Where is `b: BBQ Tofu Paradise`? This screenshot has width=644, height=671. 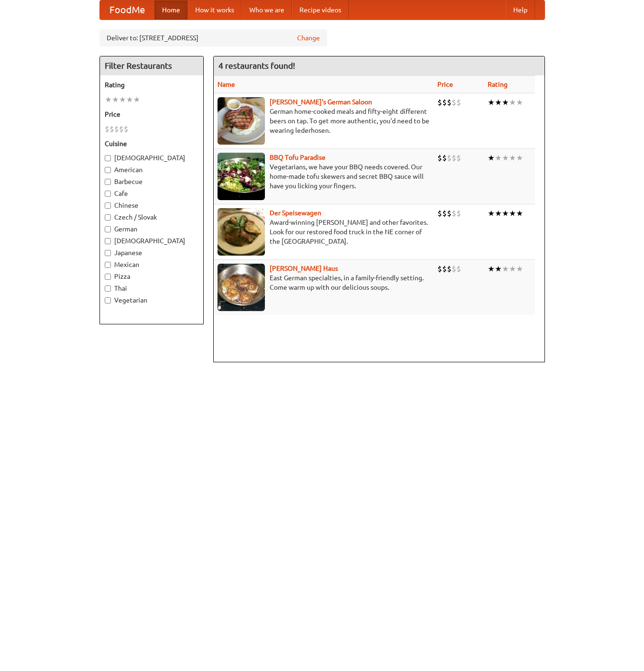 b: BBQ Tofu Paradise is located at coordinates (298, 157).